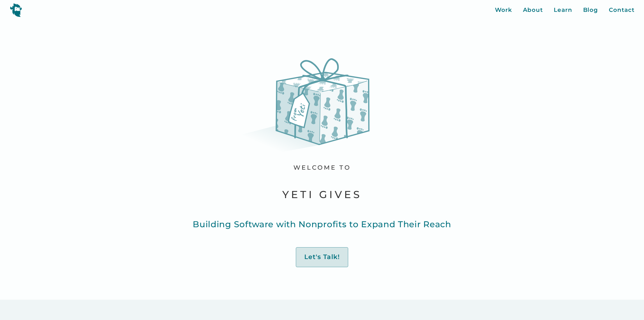 This screenshot has height=320, width=644. I want to click on div: welcome to, so click(322, 167).